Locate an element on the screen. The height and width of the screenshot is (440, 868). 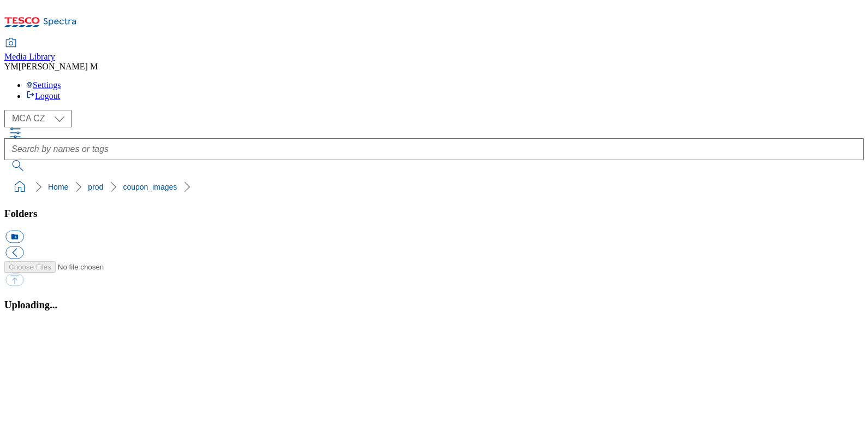
span: Media Library is located at coordinates (30, 56).